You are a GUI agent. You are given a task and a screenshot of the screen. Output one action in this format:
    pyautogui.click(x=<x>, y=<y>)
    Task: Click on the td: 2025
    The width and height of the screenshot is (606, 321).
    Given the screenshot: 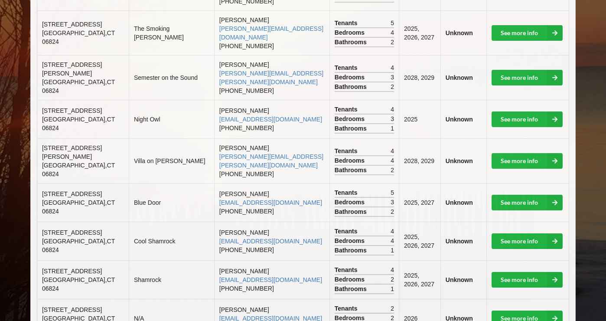 What is the action you would take?
    pyautogui.click(x=419, y=119)
    